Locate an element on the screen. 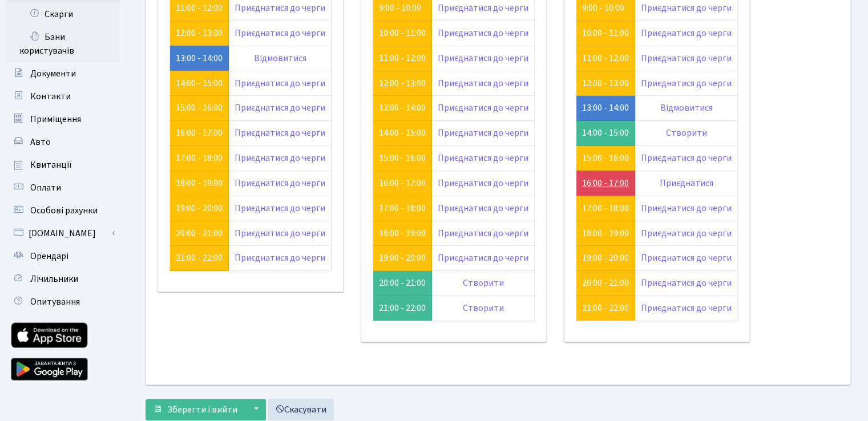 The width and height of the screenshot is (868, 421). td: 21:00 - 22:00 is located at coordinates (402, 308).